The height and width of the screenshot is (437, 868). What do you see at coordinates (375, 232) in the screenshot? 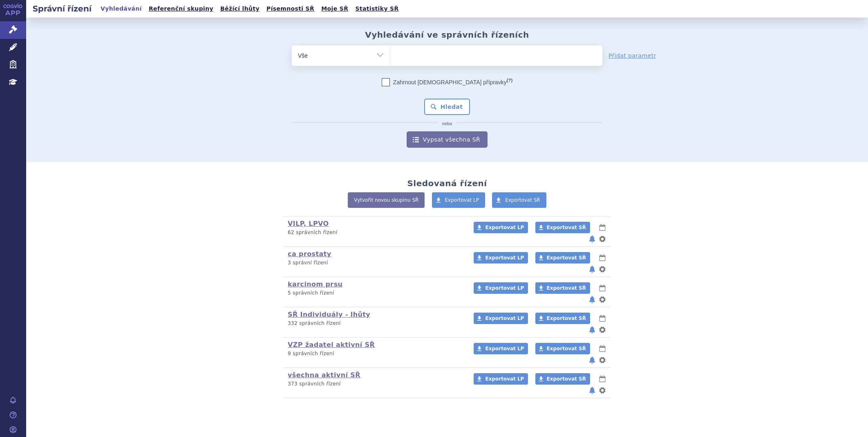
I see `p: 62 správních řízení` at bounding box center [375, 232].